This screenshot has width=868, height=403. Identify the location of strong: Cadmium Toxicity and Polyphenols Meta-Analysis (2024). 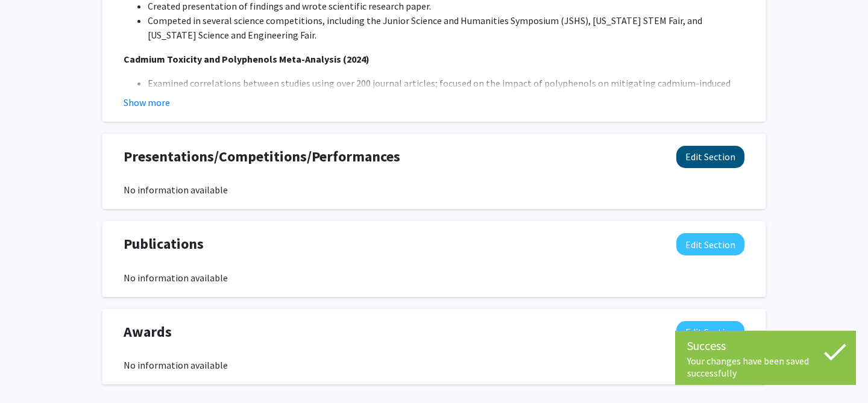
(246, 59).